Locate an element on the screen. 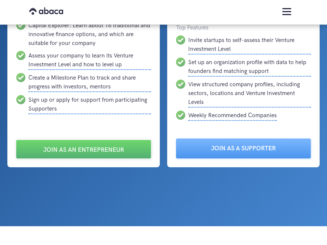  div: Assess your company to learn its Venture Investment Level and how to level up is located at coordinates (90, 60).